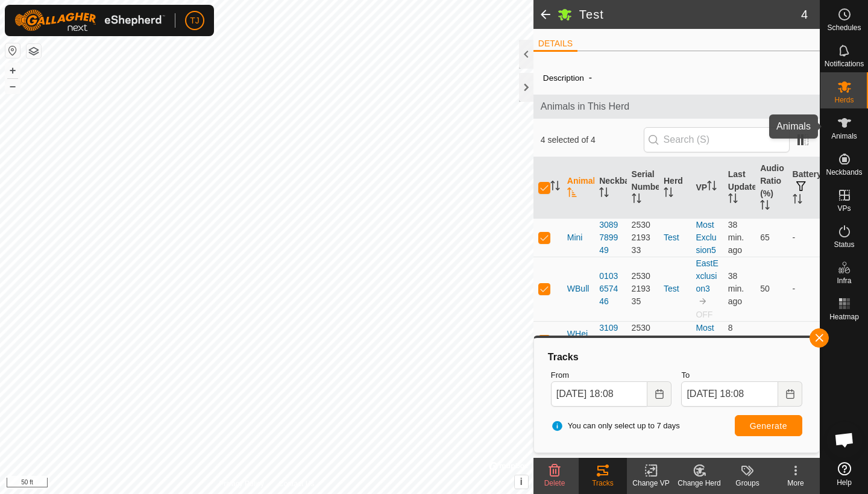  What do you see at coordinates (578, 188) in the screenshot?
I see `th: Animal` at bounding box center [578, 188].